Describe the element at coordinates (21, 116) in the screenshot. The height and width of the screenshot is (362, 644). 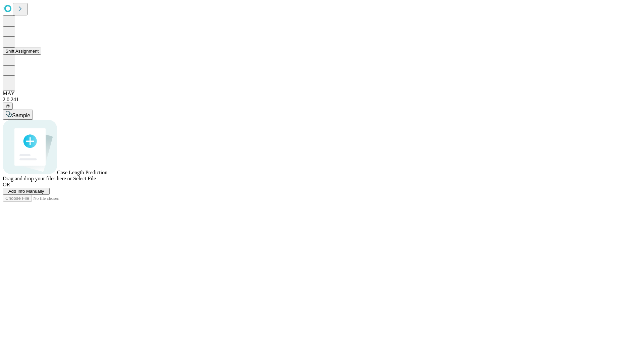
I see `span: Sample` at that location.